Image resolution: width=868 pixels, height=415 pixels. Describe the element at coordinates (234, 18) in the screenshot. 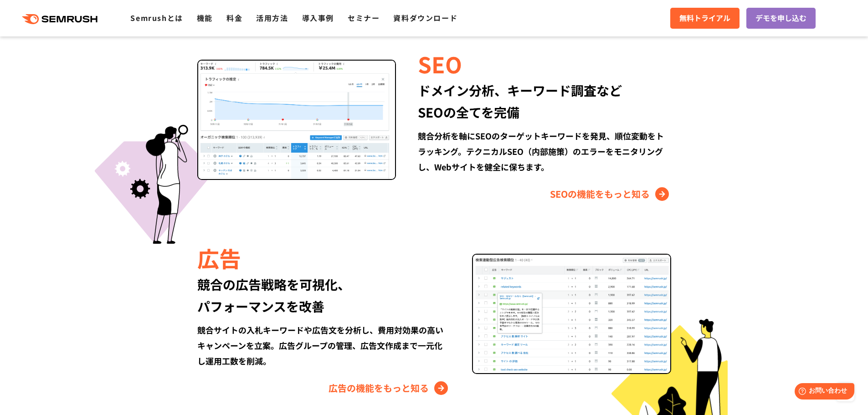

I see `a: 料金` at that location.